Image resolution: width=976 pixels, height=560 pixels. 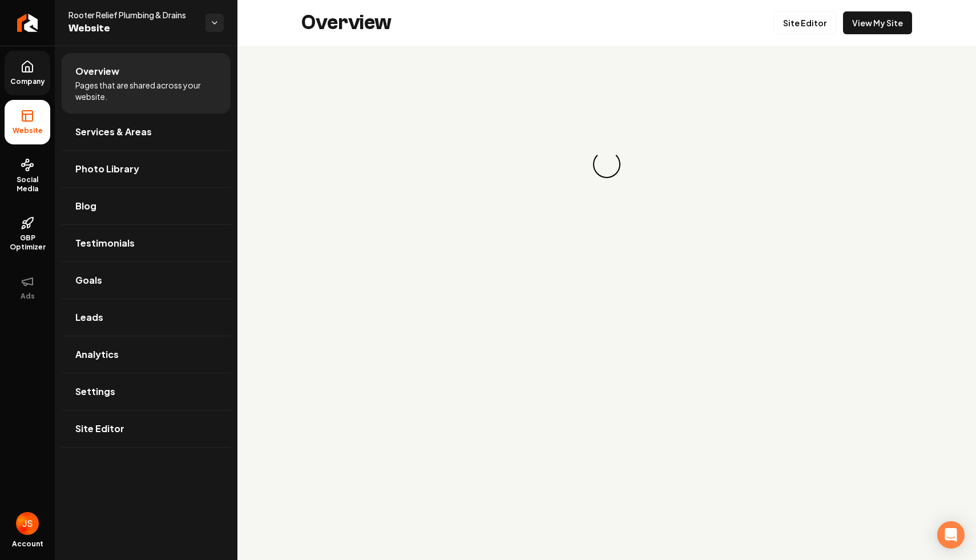 What do you see at coordinates (97, 355) in the screenshot?
I see `span: Analytics` at bounding box center [97, 355].